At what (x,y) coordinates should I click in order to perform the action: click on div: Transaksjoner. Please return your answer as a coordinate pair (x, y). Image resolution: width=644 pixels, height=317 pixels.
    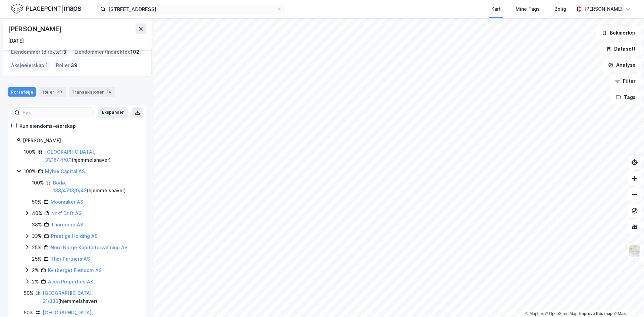
    Looking at the image, I should click on (92, 92).